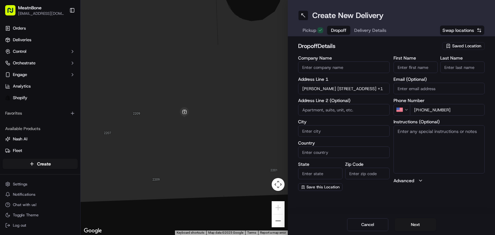 The image size is (495, 235). Describe the element at coordinates (344, 122) in the screenshot. I see `label: City` at that location.